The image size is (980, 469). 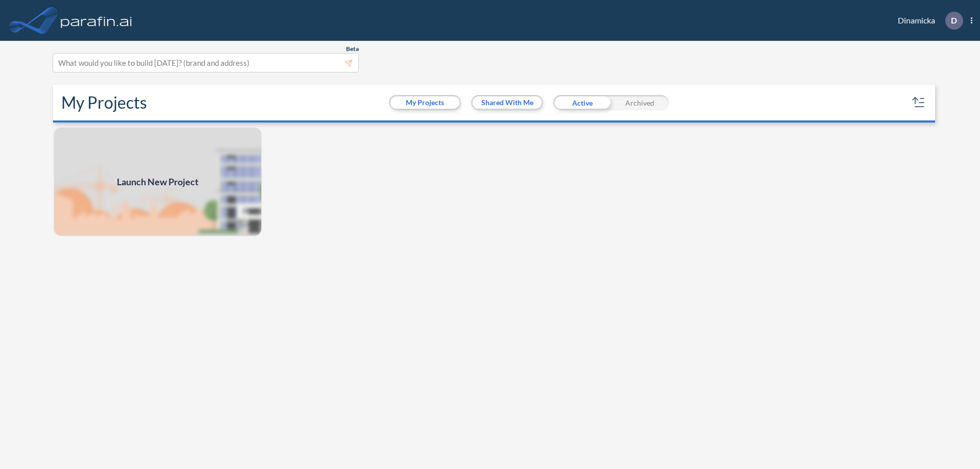 I want to click on img: add, so click(x=158, y=182).